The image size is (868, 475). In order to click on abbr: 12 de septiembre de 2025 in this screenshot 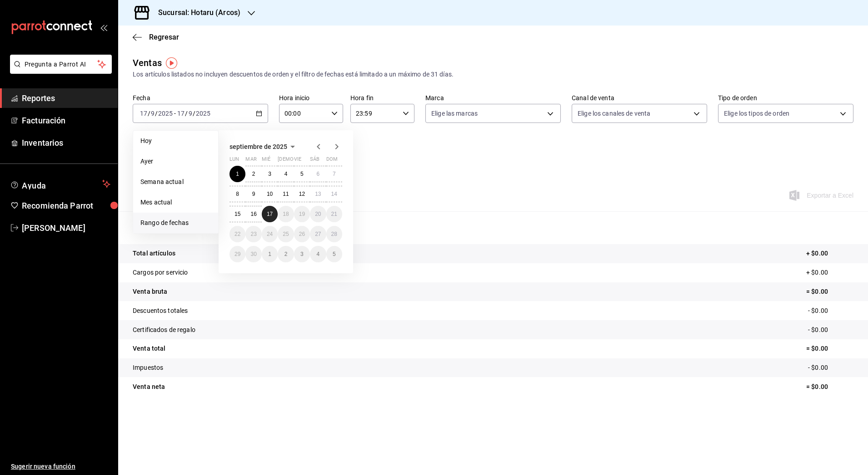, I will do `click(302, 194)`.